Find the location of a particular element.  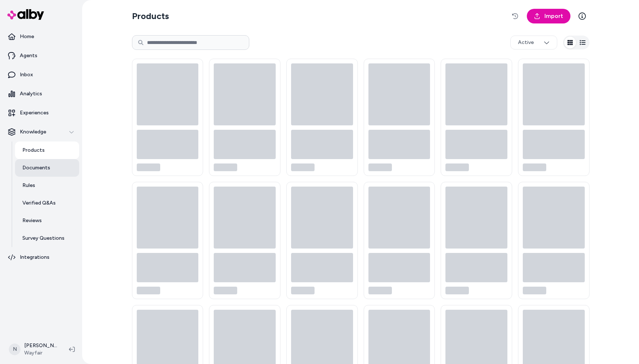

a: Inbox is located at coordinates (41, 75).